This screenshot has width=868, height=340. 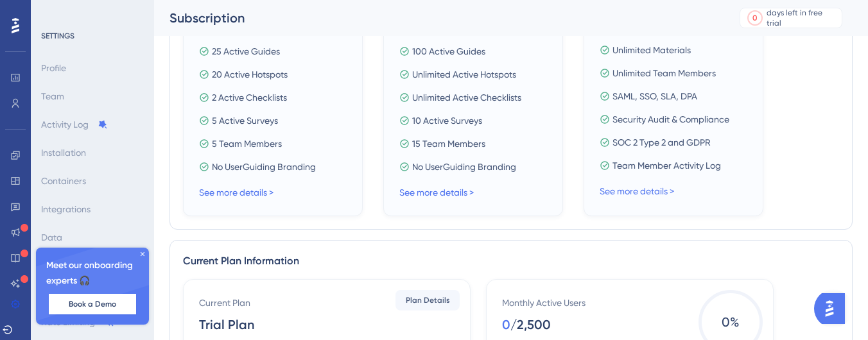 I want to click on div: SETTINGS, so click(x=93, y=36).